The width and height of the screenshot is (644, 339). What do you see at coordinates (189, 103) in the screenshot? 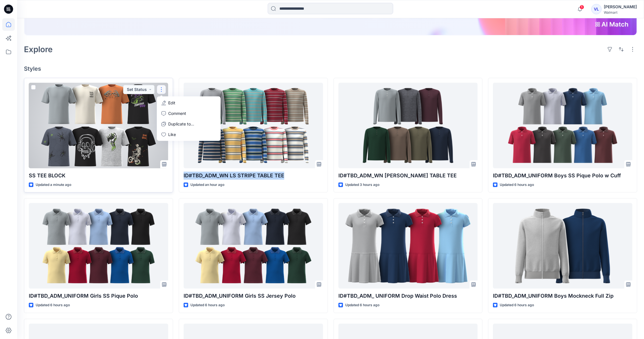
I see `a: Edit` at bounding box center [189, 103].